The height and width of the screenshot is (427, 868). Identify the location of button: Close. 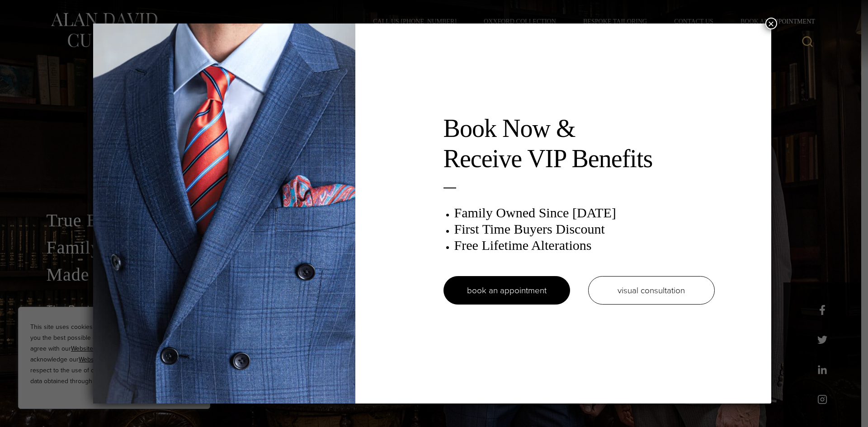
(772, 24).